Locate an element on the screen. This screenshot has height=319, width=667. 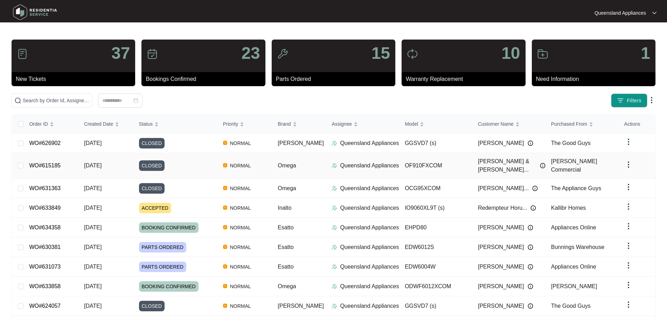
a: WO#630381 is located at coordinates (45, 247).